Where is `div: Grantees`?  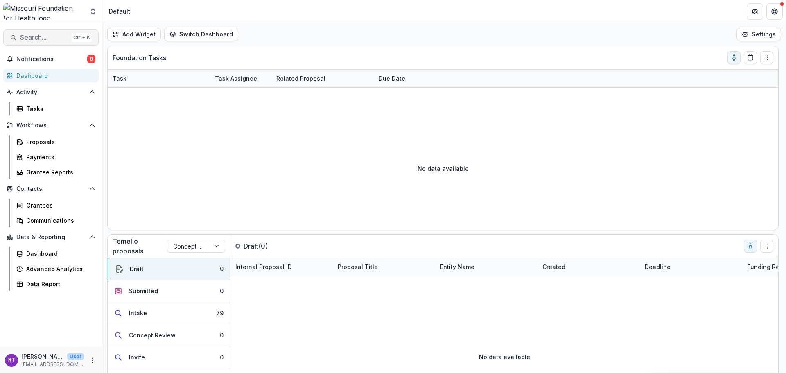
div: Grantees is located at coordinates (59, 205).